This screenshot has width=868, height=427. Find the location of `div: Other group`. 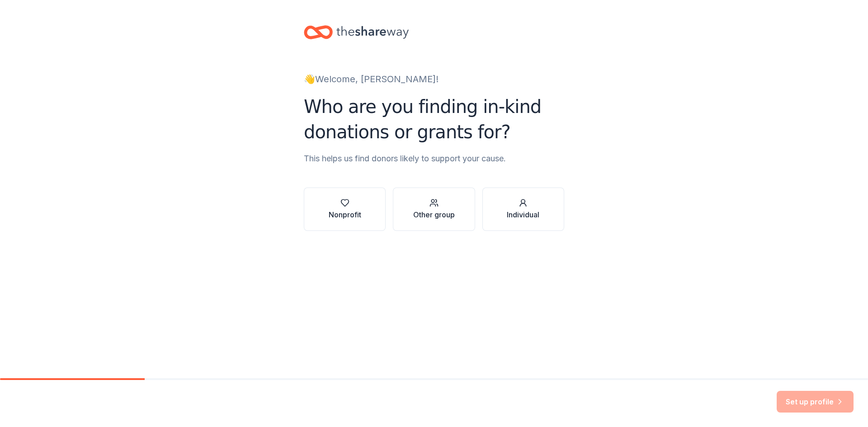

div: Other group is located at coordinates (434, 215).